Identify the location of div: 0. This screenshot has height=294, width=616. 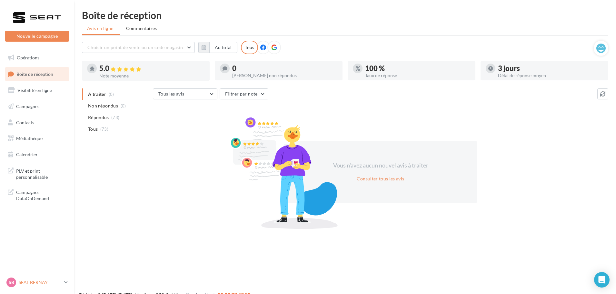
(285, 68).